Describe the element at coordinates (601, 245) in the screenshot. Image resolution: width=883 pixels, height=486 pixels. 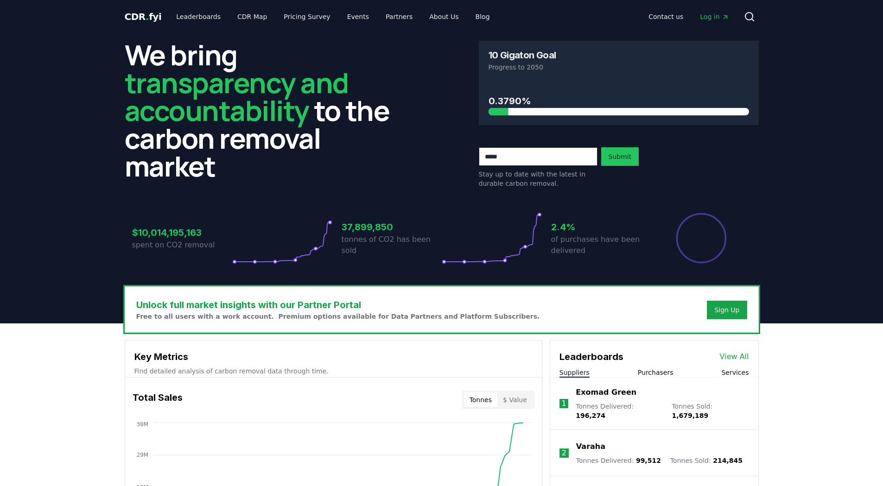
I see `p: of purchases have been delivered` at that location.